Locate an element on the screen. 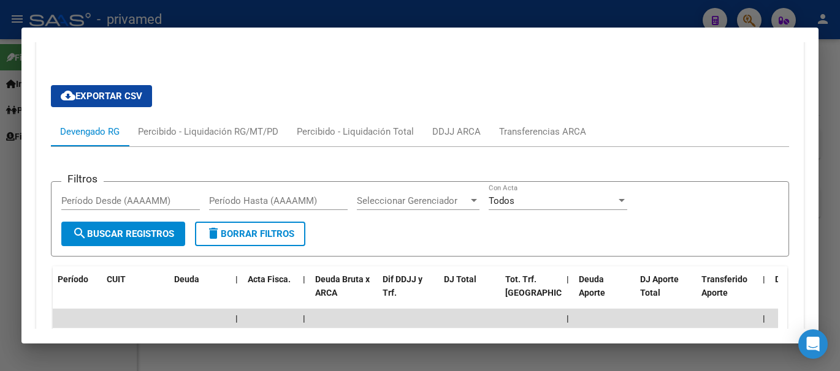  span: Período is located at coordinates (73, 280).